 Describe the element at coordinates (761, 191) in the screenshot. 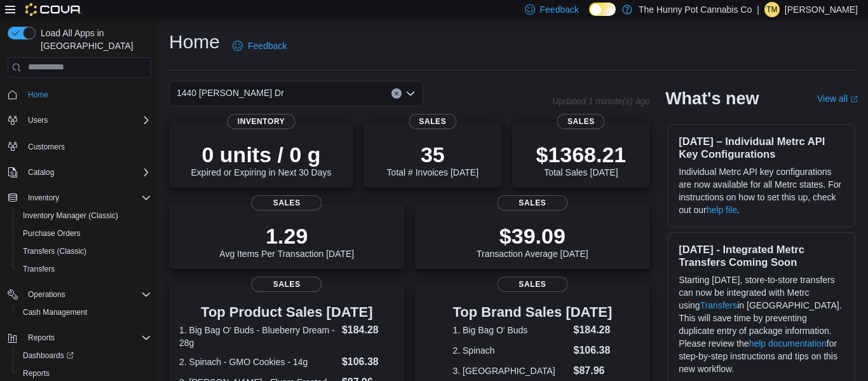

I see `p: Individual Metrc API key configurations are now available for all Metrc states. For instructions ...` at that location.